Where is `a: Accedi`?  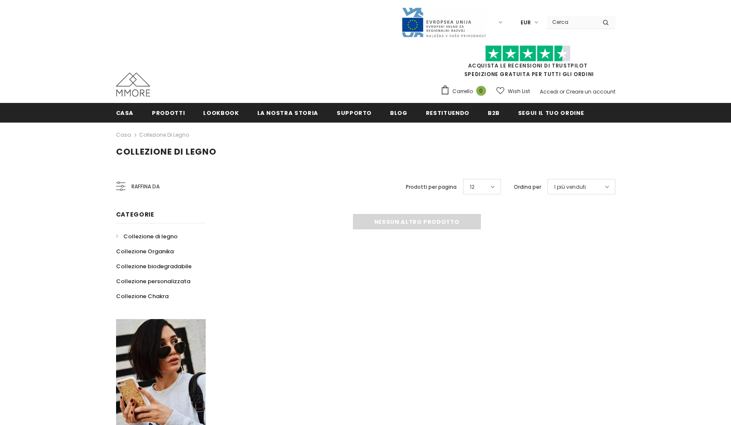 a: Accedi is located at coordinates (549, 91).